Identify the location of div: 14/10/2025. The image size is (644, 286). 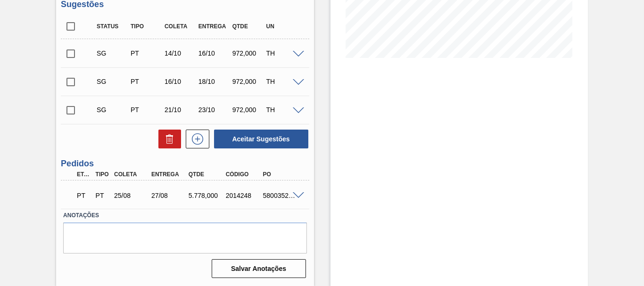
(180, 53).